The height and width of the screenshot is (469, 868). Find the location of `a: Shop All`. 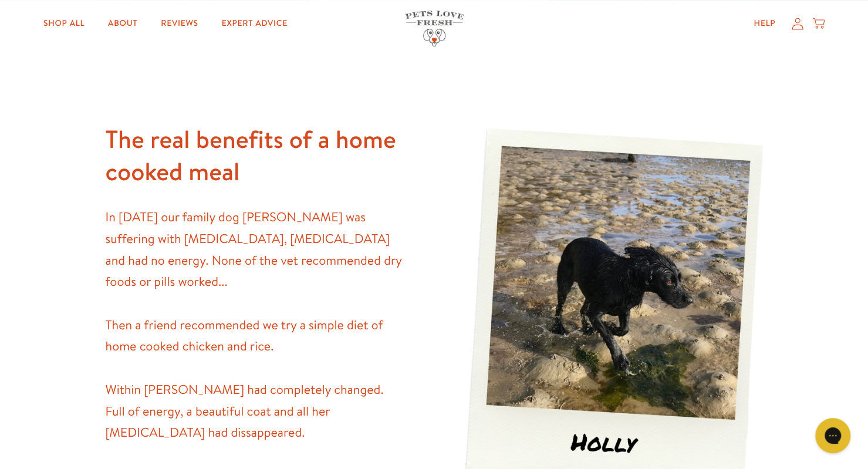

a: Shop All is located at coordinates (64, 23).